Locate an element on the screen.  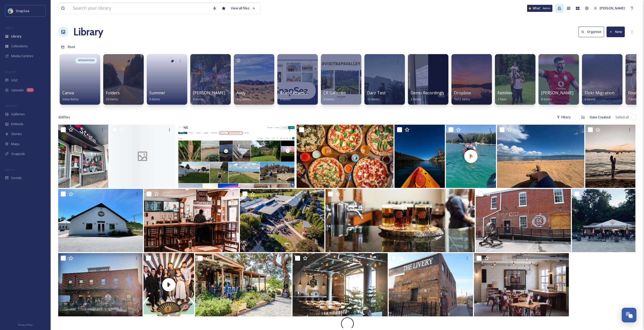
a: Root is located at coordinates (71, 47).